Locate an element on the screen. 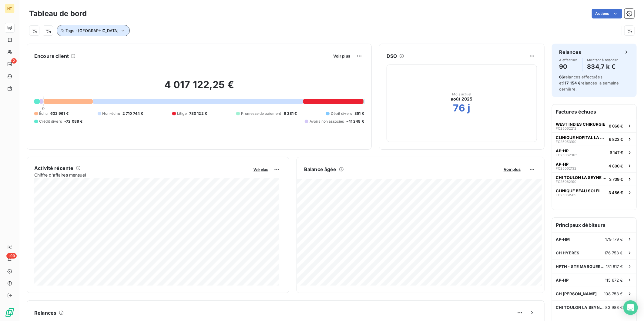  span: 2 is located at coordinates (14, 61).